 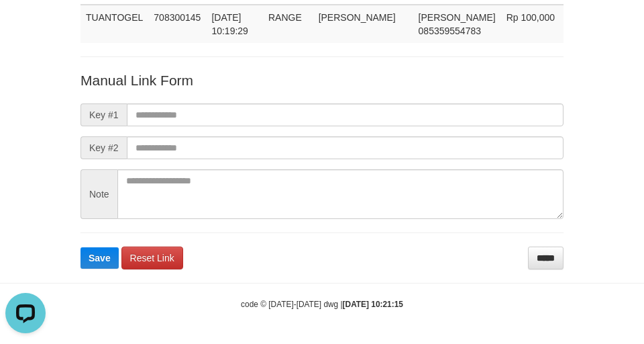 I want to click on button: Save, so click(x=100, y=257).